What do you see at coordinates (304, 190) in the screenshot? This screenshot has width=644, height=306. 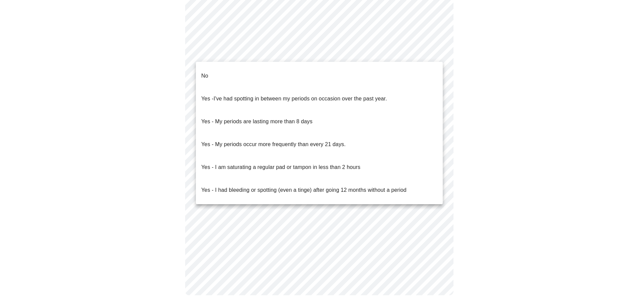 I see `p: Yes - I had bleeding or spotting (even a tinge) after going 12 months without a period` at bounding box center [304, 190].